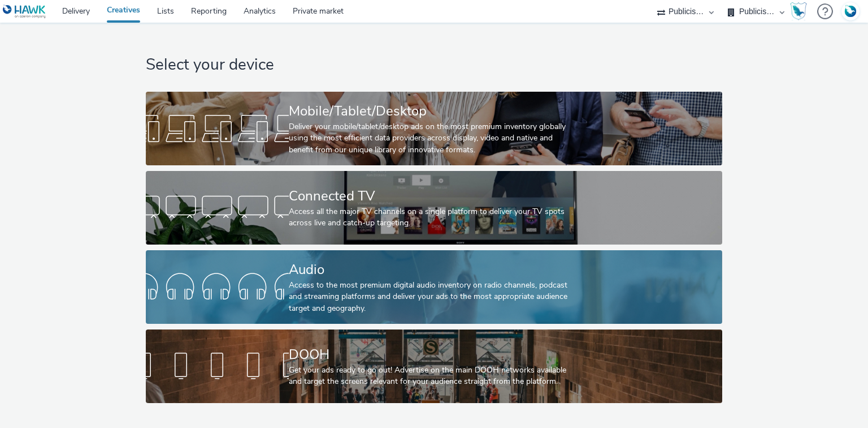 This screenshot has height=428, width=868. Describe the element at coordinates (432, 269) in the screenshot. I see `div: Audio` at that location.